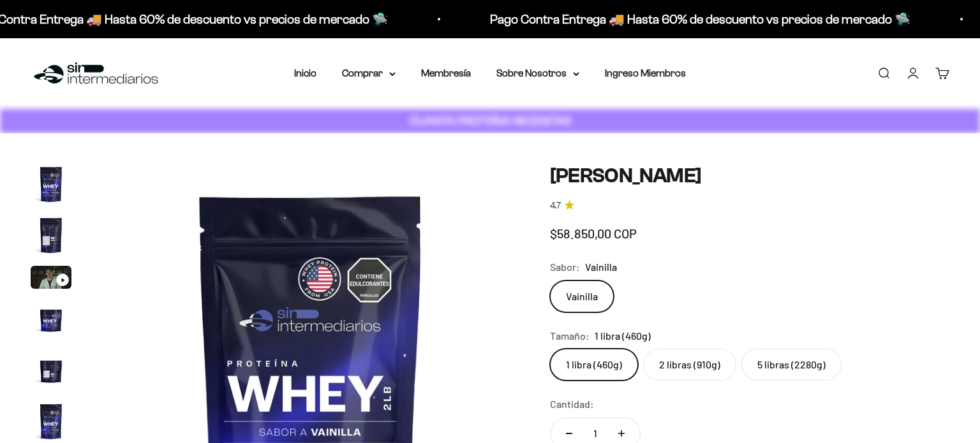 Image resolution: width=980 pixels, height=443 pixels. What do you see at coordinates (593, 233) in the screenshot?
I see `sale-price: $58.850,00 COP` at bounding box center [593, 233].